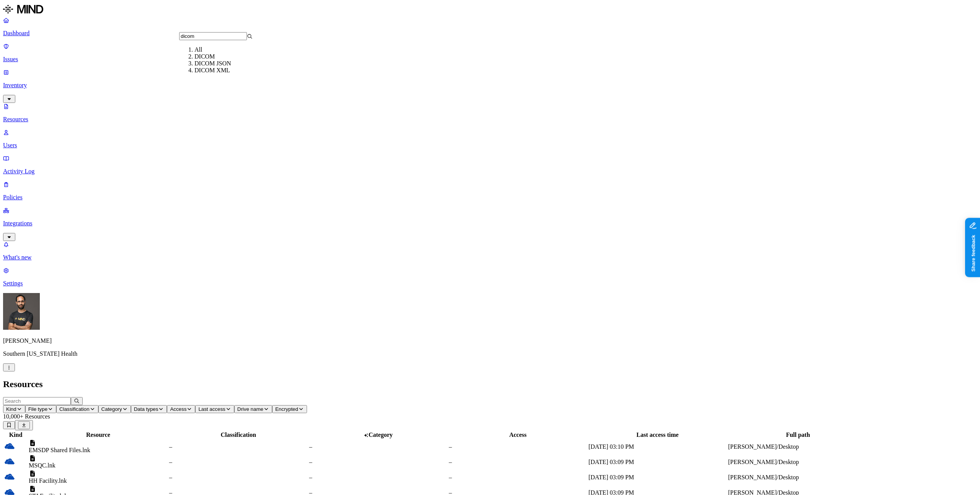 The width and height of the screenshot is (980, 495). I want to click on a: MIND, so click(490, 10).